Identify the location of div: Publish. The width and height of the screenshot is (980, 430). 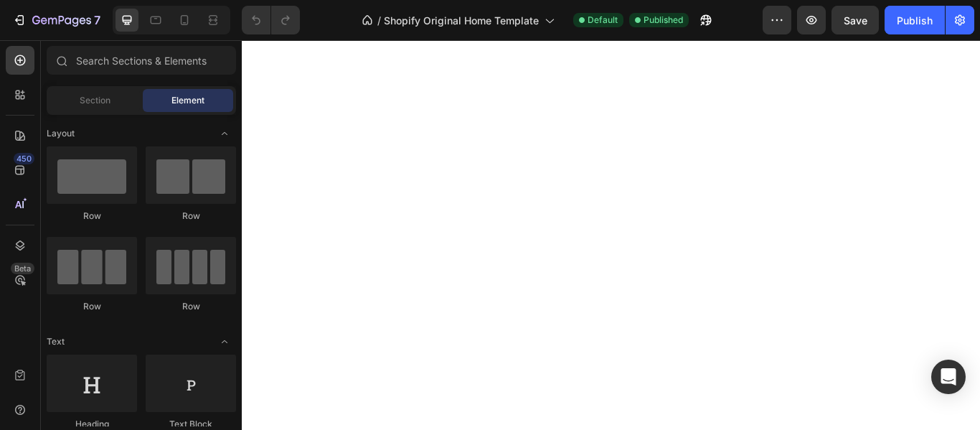
(915, 21).